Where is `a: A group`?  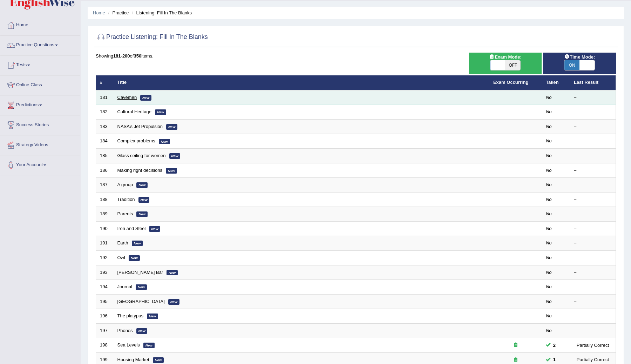
a: A group is located at coordinates (125, 185).